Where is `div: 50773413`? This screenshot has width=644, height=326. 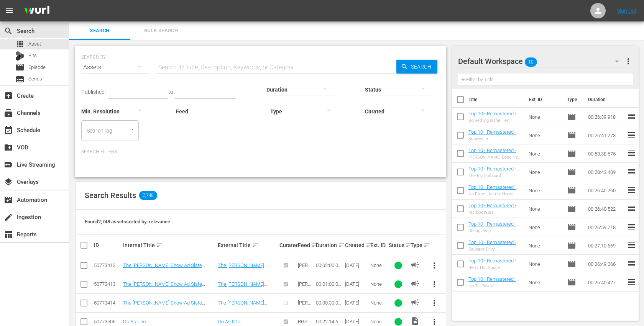
div: 50773413 is located at coordinates (107, 284).